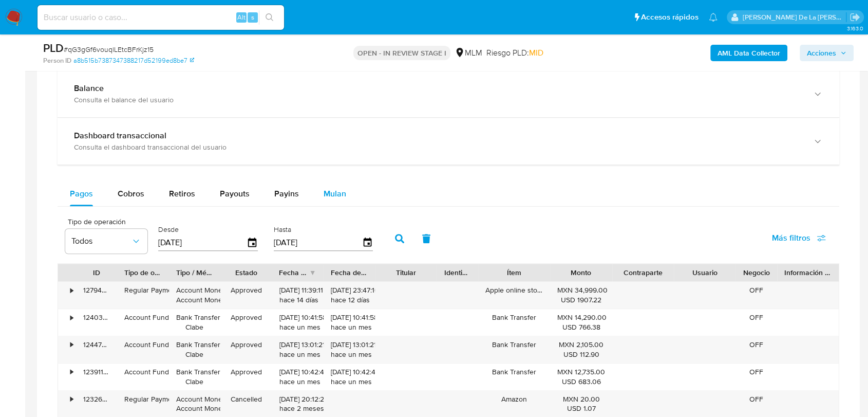 The image size is (868, 417). Describe the element at coordinates (822, 53) in the screenshot. I see `span: Acciones` at that location.